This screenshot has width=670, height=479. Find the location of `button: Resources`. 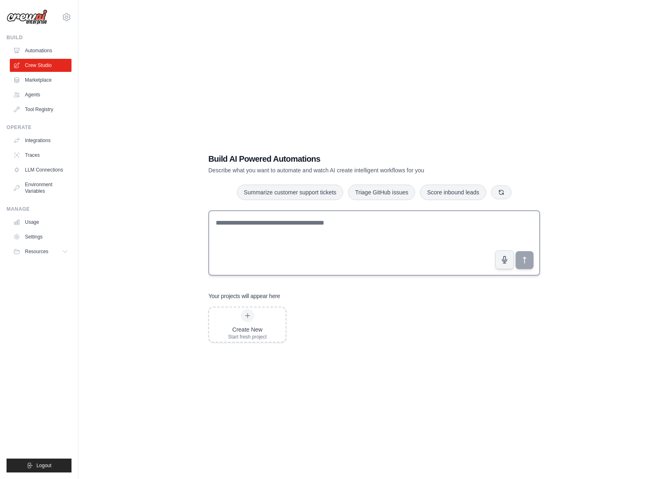

button: Resources is located at coordinates (40, 252).